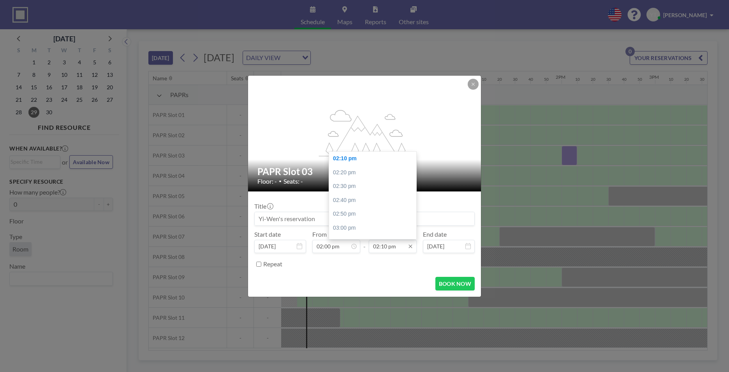 Image resolution: width=729 pixels, height=372 pixels. Describe the element at coordinates (268, 234) in the screenshot. I see `label: Start date` at that location.